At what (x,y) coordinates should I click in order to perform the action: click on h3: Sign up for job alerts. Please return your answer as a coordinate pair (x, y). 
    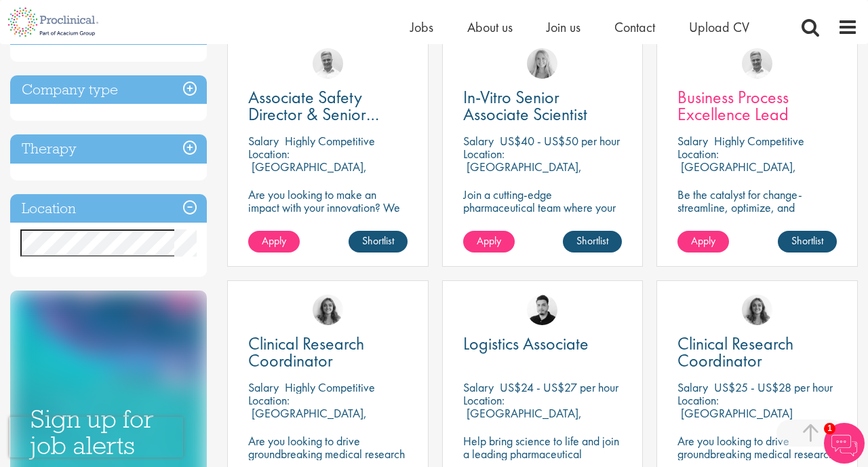
    Looking at the image, I should click on (109, 432).